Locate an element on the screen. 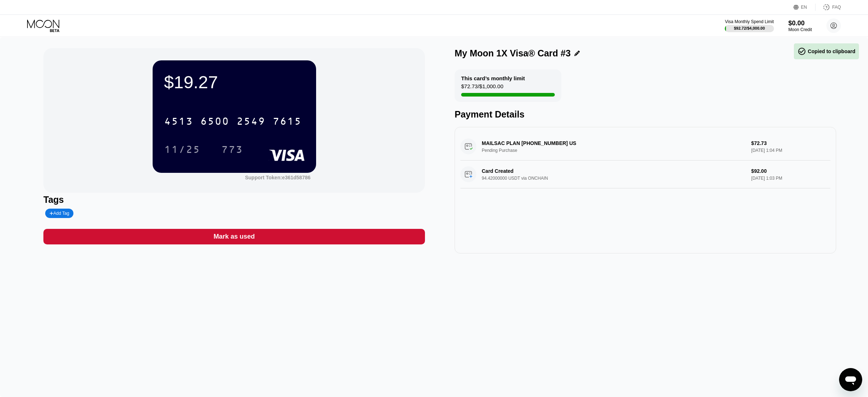 This screenshot has height=397, width=868. div: $92.72 / $4,000.00 is located at coordinates (749, 28).